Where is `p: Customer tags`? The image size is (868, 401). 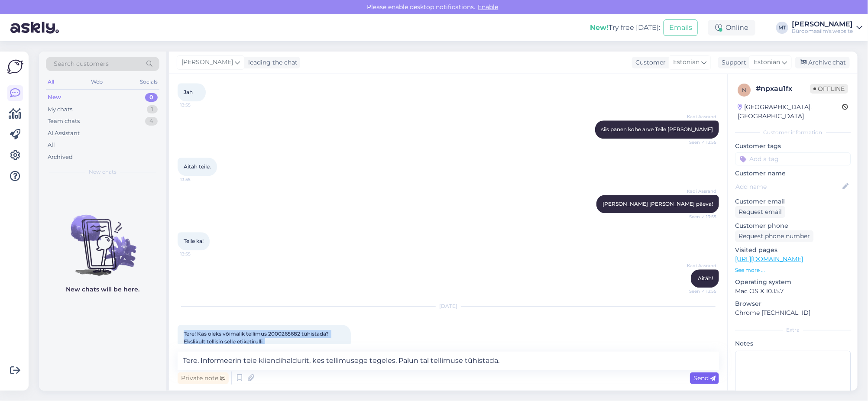 p: Customer tags is located at coordinates (792, 146).